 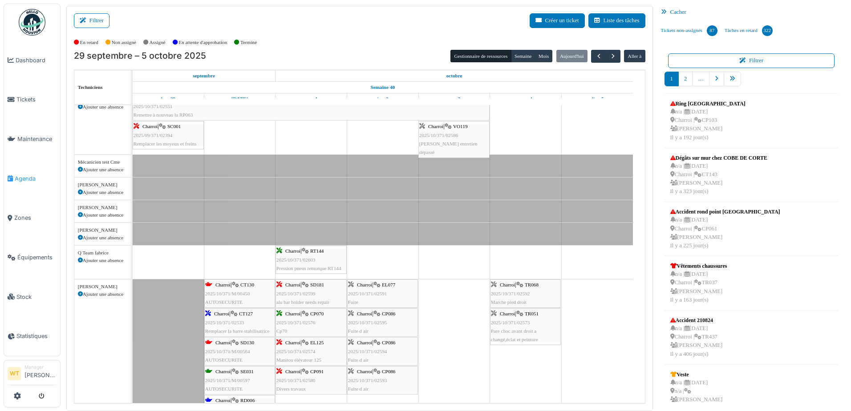 I want to click on span: 2025/10/371/M/00450, so click(x=227, y=294).